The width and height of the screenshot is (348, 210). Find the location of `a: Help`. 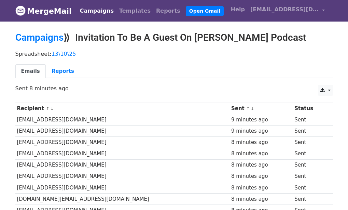

a: Help is located at coordinates (238, 10).